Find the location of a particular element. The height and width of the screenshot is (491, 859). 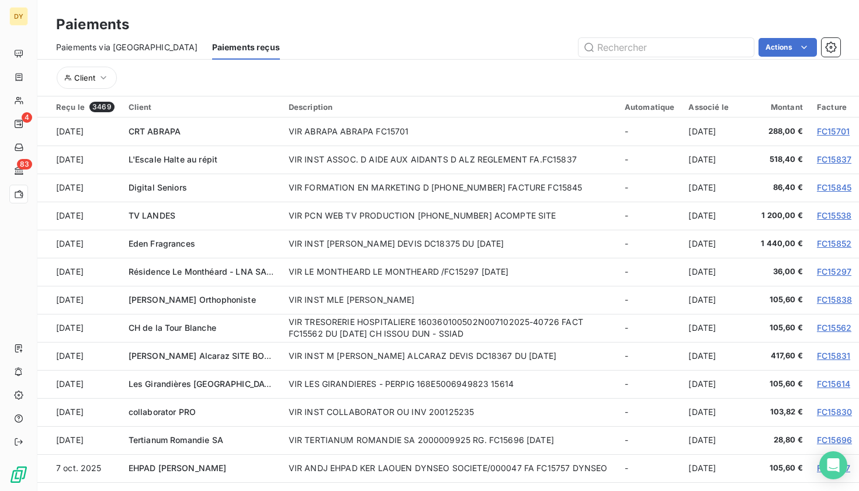

a: FC15852 is located at coordinates (834, 243).